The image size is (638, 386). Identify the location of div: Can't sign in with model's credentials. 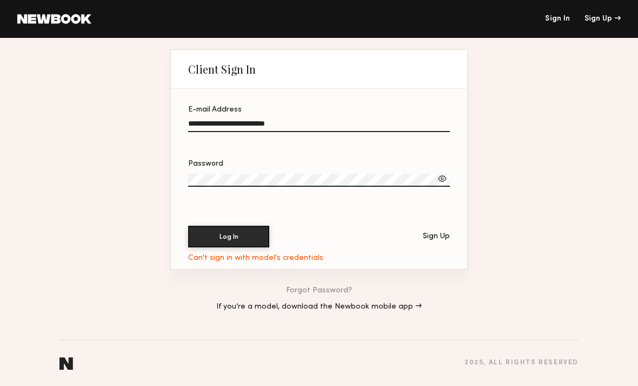
(256, 258).